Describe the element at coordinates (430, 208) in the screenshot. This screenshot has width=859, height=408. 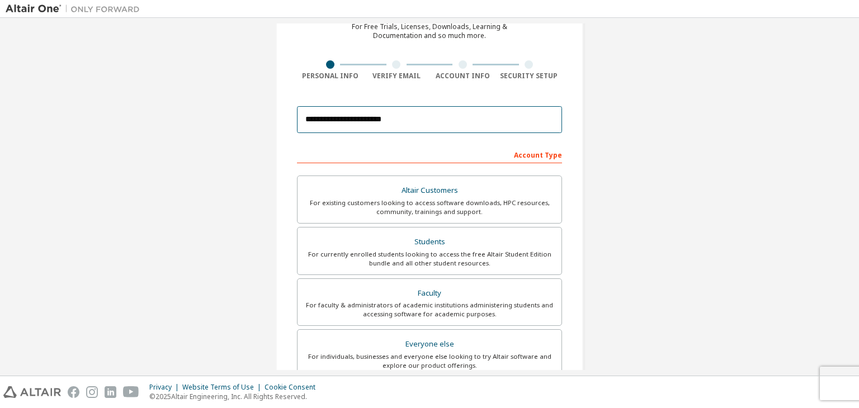
I see `div: For existing customers looking to access software downloads, HPC resources, community, trainings ...` at that location.